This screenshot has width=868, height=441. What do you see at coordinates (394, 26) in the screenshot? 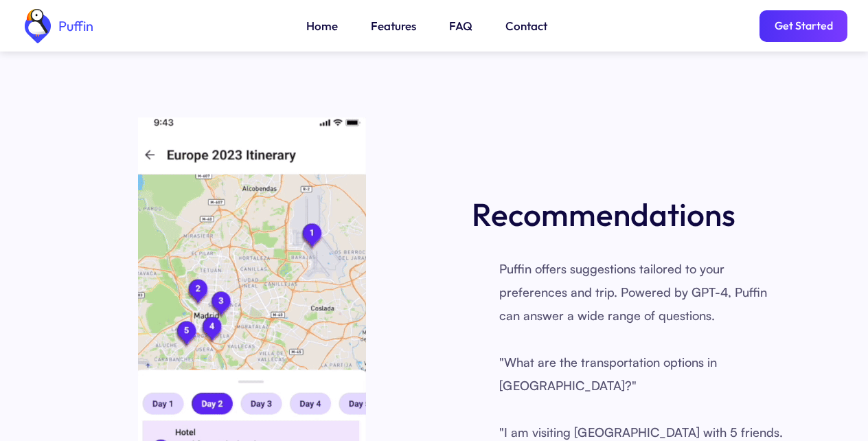
I see `a: Features` at bounding box center [394, 26].